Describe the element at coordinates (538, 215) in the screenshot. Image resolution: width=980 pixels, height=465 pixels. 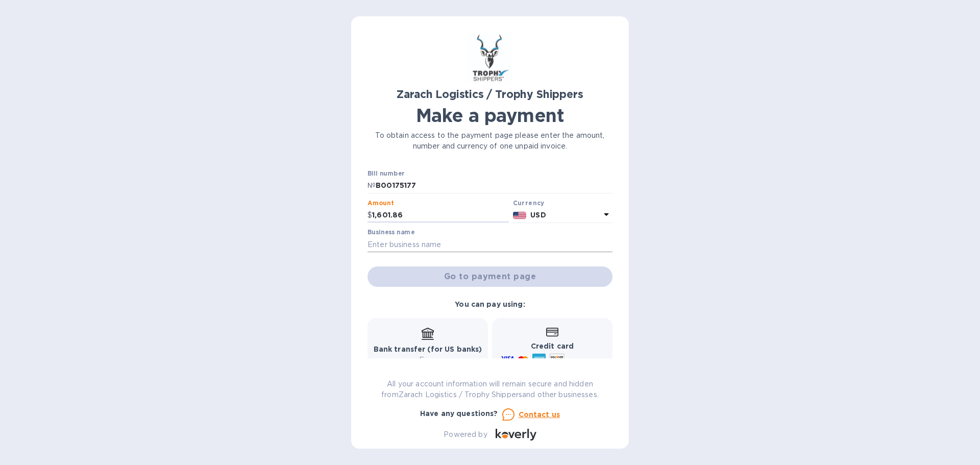
I see `b: USD` at that location.